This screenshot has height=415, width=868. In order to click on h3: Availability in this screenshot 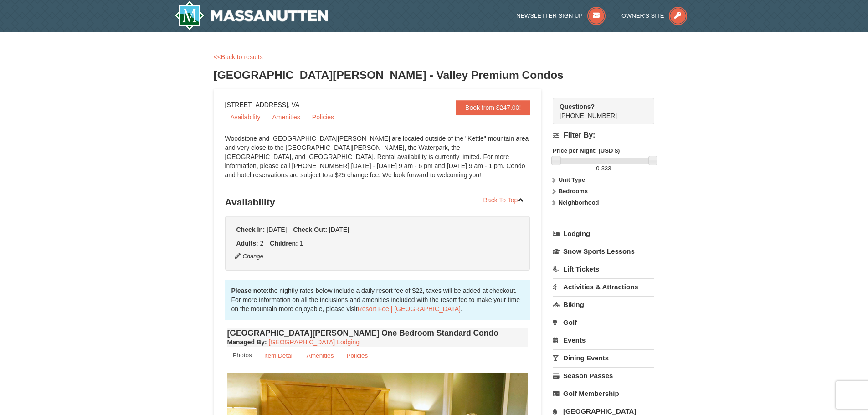, I will do `click(378, 202)`.